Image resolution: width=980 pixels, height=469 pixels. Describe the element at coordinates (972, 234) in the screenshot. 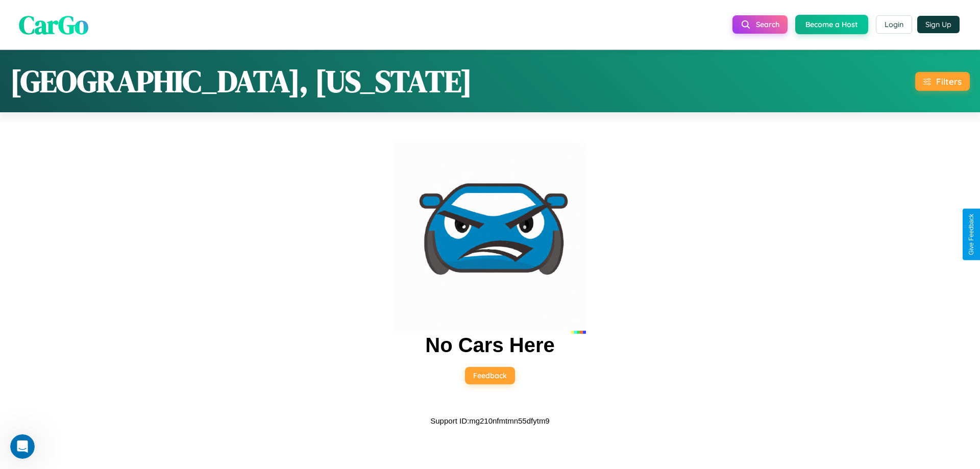

I see `div: Give Feedback` at that location.